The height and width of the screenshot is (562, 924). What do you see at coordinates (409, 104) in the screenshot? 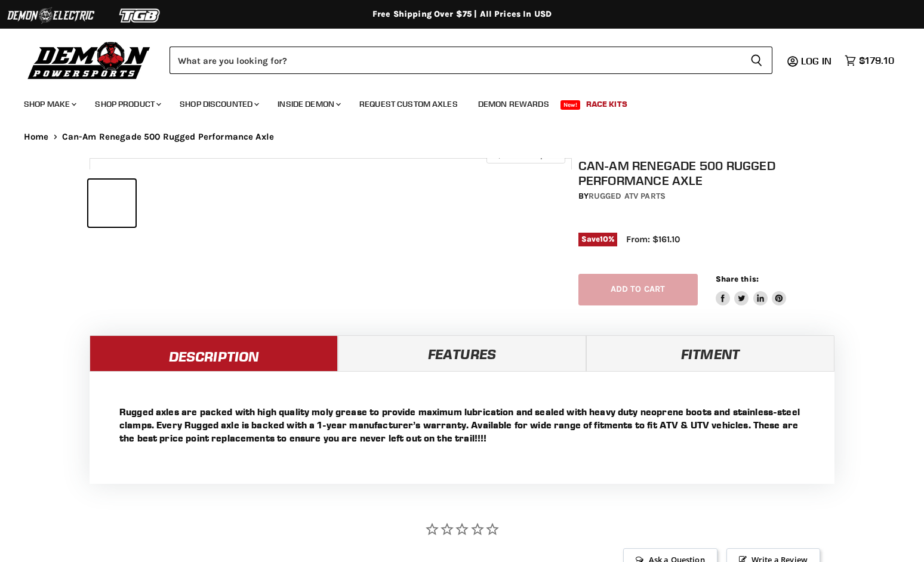
I see `a: Request Custom Axles` at bounding box center [409, 104].